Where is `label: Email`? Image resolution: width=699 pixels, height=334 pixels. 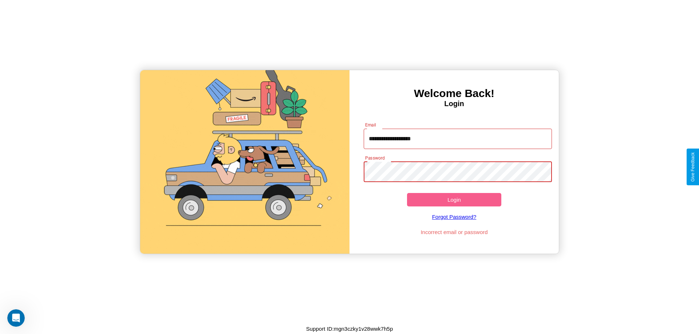 label: Email is located at coordinates (370, 125).